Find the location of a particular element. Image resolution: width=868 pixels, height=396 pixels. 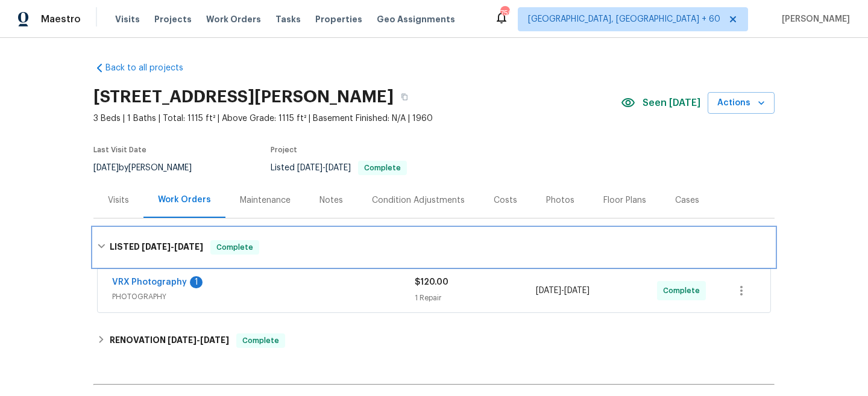

span: Maestro is located at coordinates (61, 19).